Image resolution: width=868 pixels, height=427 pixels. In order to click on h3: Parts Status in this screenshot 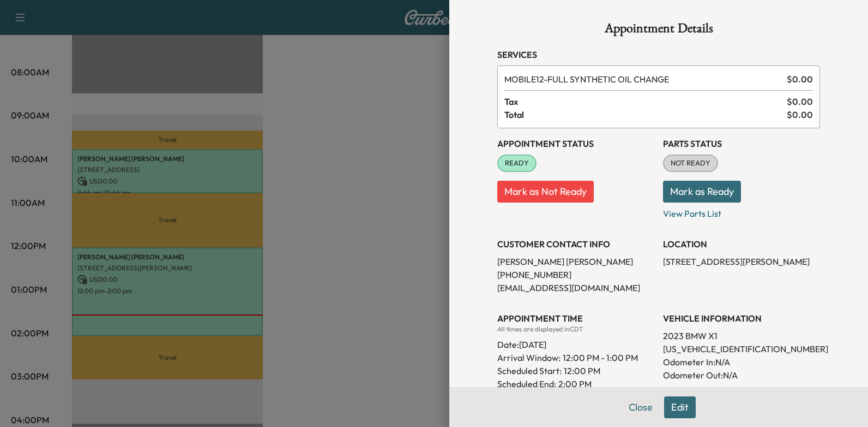, I will do `click(741, 143)`.